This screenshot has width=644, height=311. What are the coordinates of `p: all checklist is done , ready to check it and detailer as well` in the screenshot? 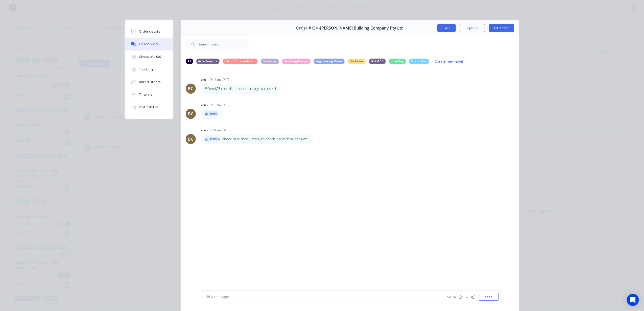 It's located at (257, 140).